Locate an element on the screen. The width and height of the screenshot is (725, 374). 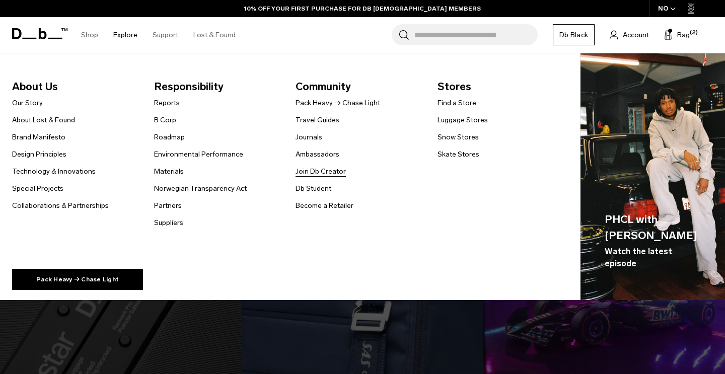
a: Norwegian Transparency Act is located at coordinates (201, 188).